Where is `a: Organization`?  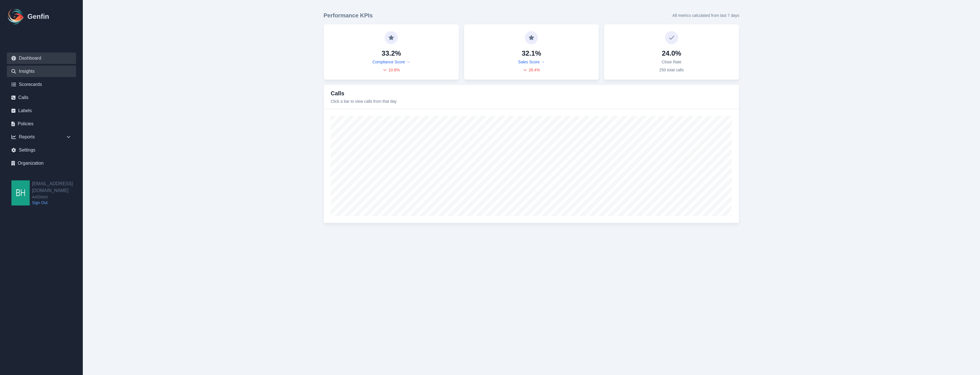 a: Organization is located at coordinates (41, 163).